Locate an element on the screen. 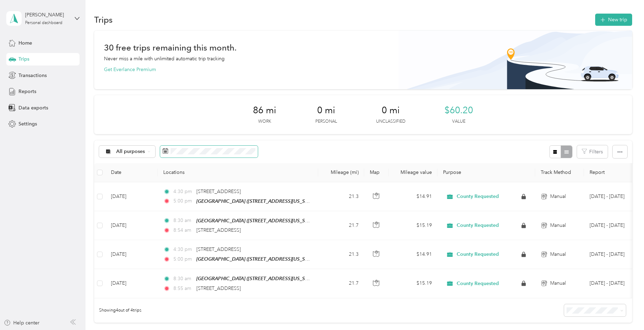 This screenshot has height=330, width=644. th: Mileage value is located at coordinates (413, 173).